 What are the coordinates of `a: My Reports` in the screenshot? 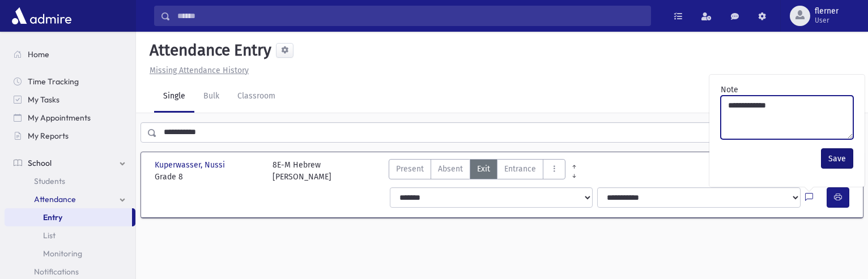 It's located at (70, 136).